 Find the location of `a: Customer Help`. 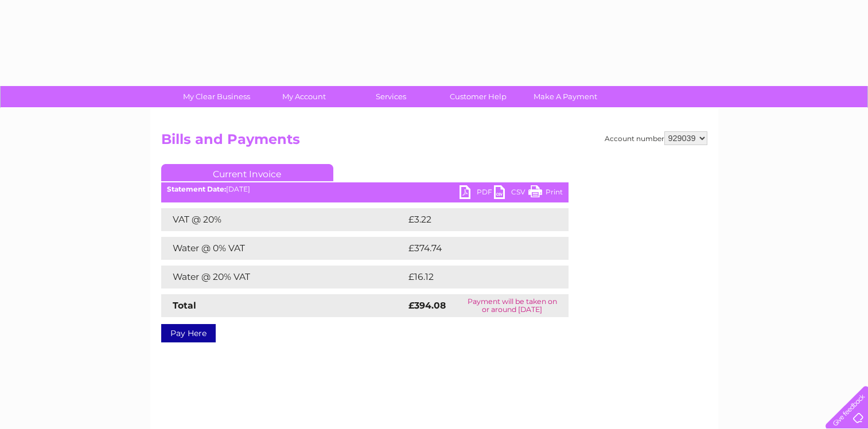

a: Customer Help is located at coordinates (478, 97).